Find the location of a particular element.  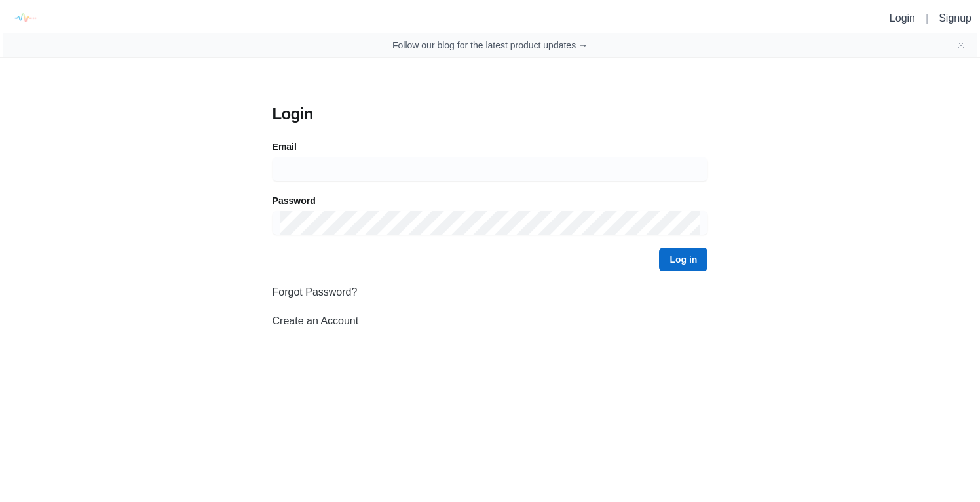

button: Log in is located at coordinates (683, 259).